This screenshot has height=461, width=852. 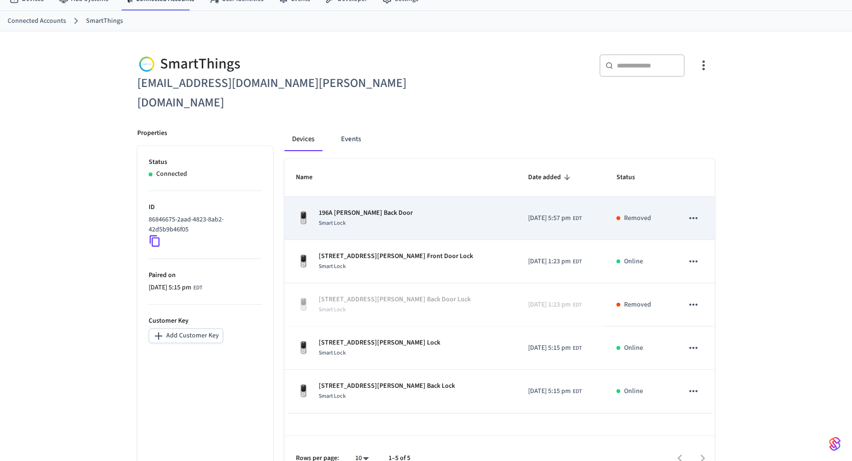 What do you see at coordinates (303, 140) in the screenshot?
I see `button: Devices` at bounding box center [303, 140].